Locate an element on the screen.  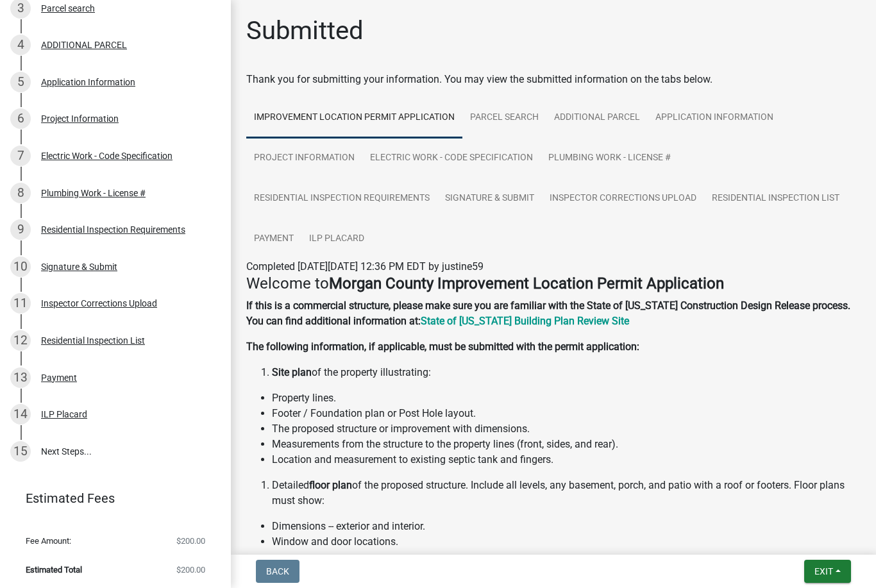
a: Parcel search is located at coordinates (504, 118).